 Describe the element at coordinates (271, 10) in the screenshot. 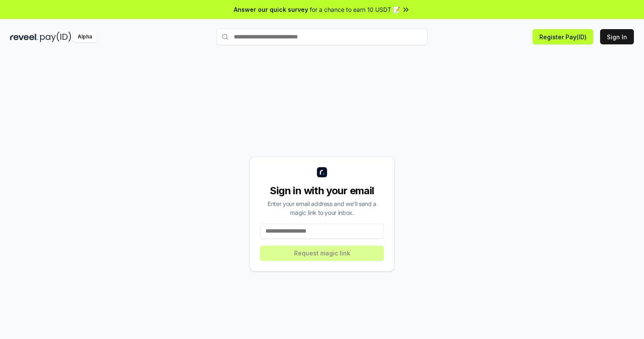

I see `span: Answer our quick survey` at that location.